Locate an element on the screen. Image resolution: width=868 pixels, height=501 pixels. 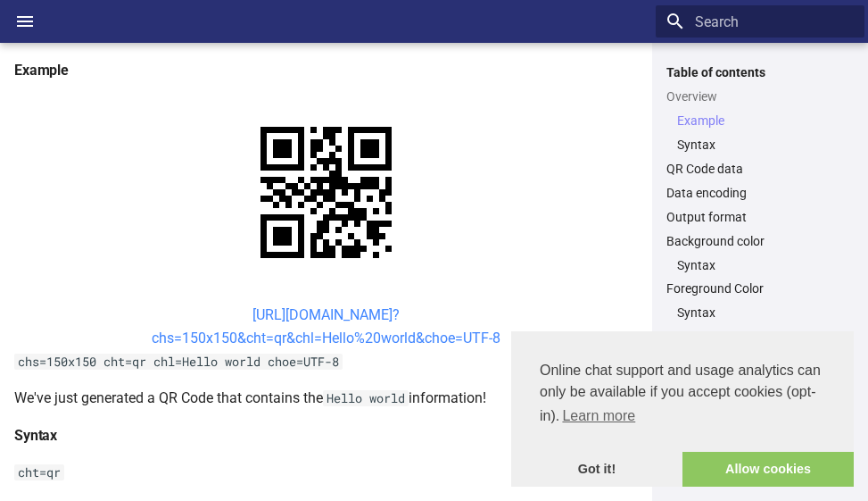
input: Search is located at coordinates (760, 22).